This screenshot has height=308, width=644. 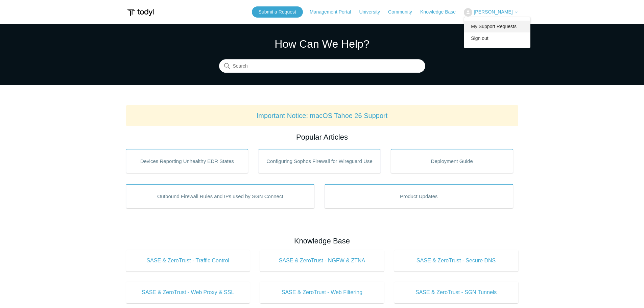 I want to click on a: Sign out, so click(x=497, y=38).